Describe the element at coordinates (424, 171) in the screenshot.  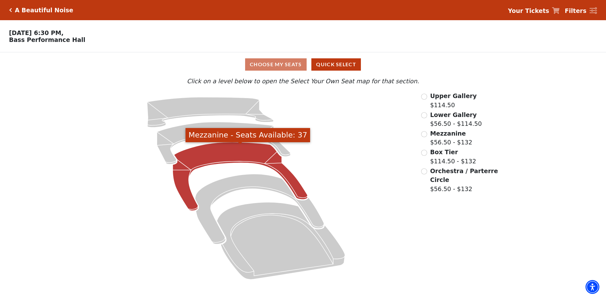
I see `input: Orchestra / Parterre Circle$56.50 - $132` at that location.